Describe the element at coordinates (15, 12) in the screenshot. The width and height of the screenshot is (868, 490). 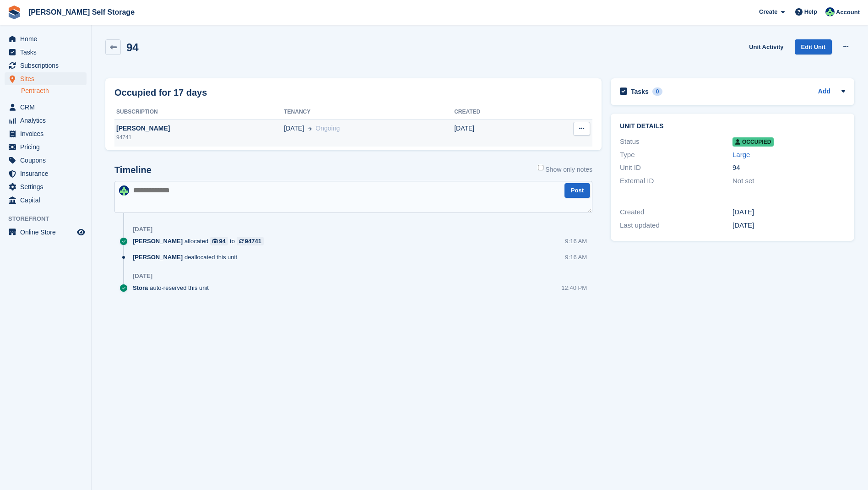
I see `img: stora-icon-8386f47178a22dfd0bd8f6a31ec36ba5ce8667c1dd55bd0f319d3a0aa187defe.svg` at that location.